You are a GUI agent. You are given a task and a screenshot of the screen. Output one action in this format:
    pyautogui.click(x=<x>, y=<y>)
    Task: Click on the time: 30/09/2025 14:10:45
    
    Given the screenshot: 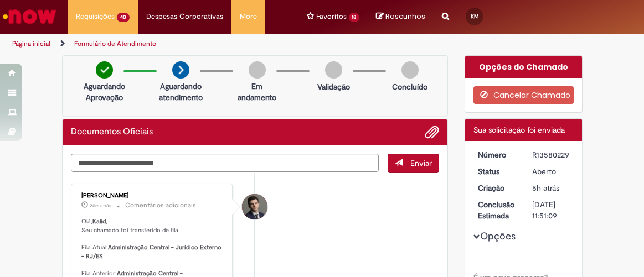 What is the action you would take?
    pyautogui.click(x=100, y=206)
    